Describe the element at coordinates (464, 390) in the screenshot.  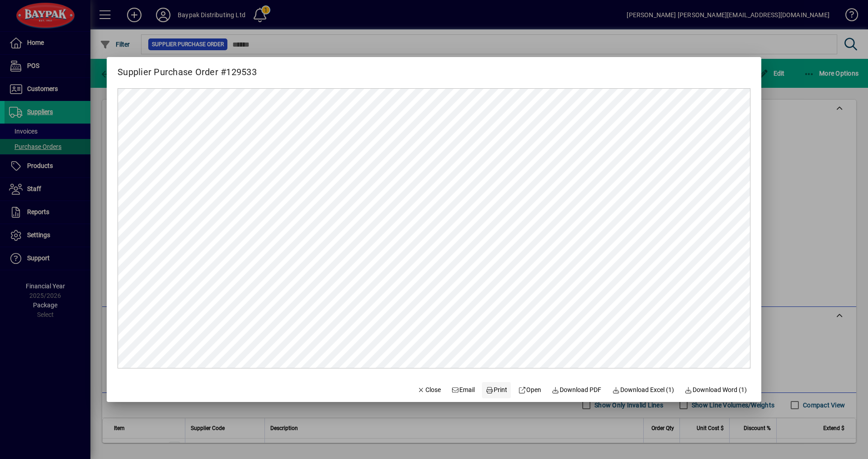
I see `span: Email` at that location.